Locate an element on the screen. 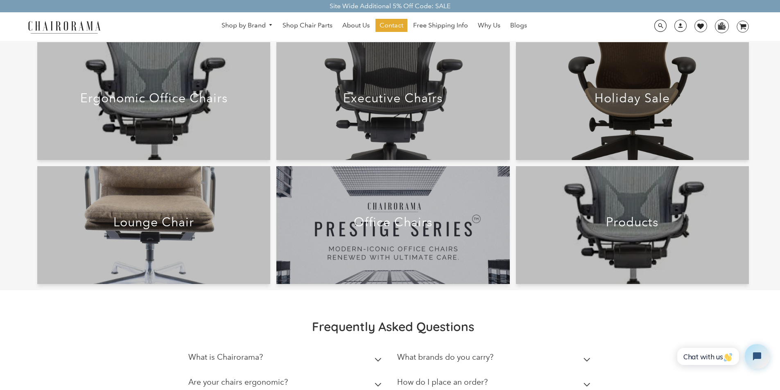  span: Chat with us is located at coordinates (40, 19).